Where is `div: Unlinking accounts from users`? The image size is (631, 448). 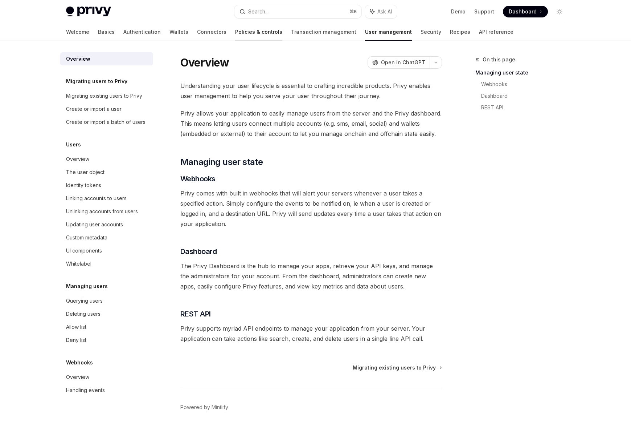 div: Unlinking accounts from users is located at coordinates (102, 211).